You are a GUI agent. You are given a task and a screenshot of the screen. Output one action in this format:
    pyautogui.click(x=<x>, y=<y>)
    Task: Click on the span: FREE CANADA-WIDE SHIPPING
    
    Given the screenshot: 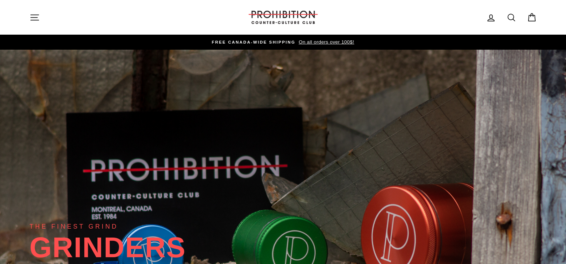 What is the action you would take?
    pyautogui.click(x=254, y=42)
    